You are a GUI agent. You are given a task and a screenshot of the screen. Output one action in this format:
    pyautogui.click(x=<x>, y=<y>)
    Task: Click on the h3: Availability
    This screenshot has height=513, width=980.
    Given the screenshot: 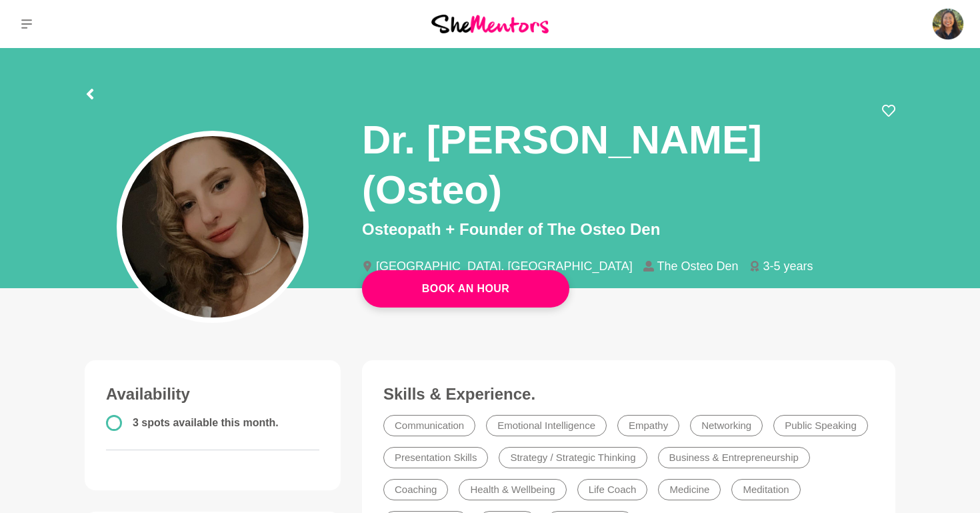 What is the action you would take?
    pyautogui.click(x=212, y=394)
    